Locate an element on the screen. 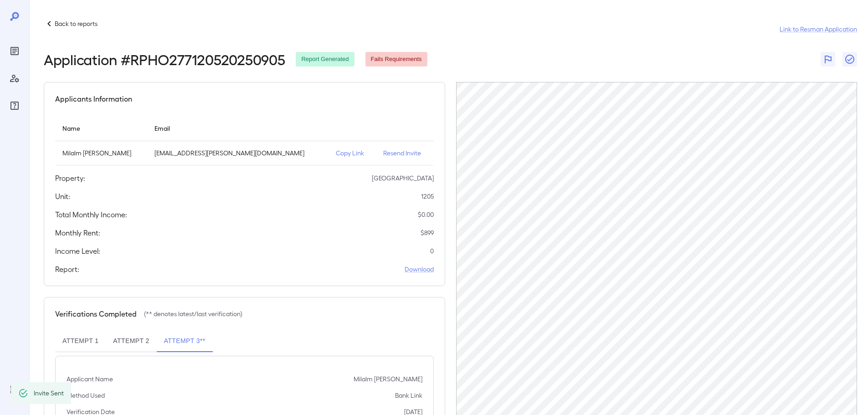  h5: Unit: is located at coordinates (62, 196).